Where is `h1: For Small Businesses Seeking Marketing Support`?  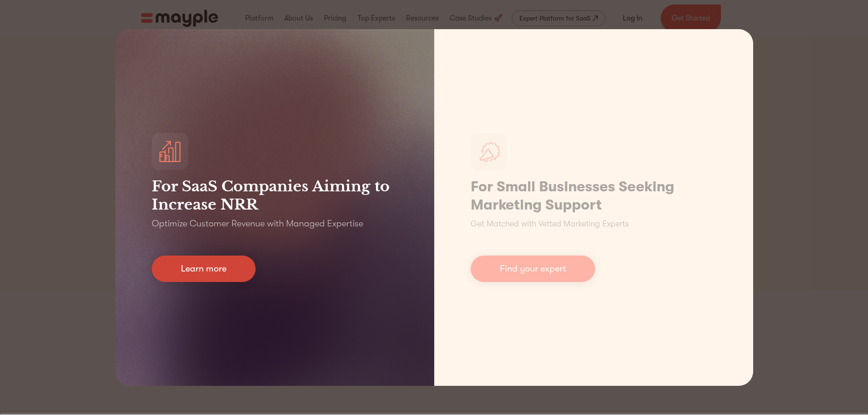 h1: For Small Businesses Seeking Marketing Support is located at coordinates (594, 196).